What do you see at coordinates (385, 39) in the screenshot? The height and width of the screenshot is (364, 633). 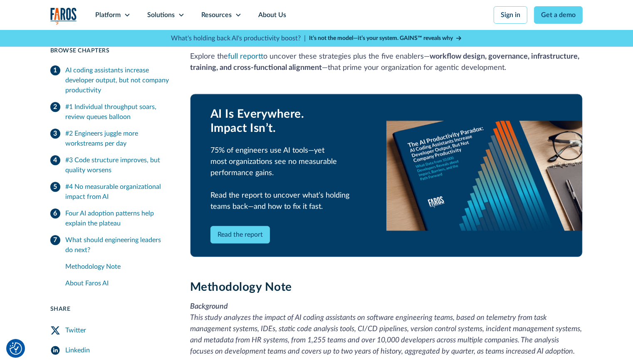 I see `a: It’s not the model—it’s your system. GAINS™ reveals why` at bounding box center [385, 39].